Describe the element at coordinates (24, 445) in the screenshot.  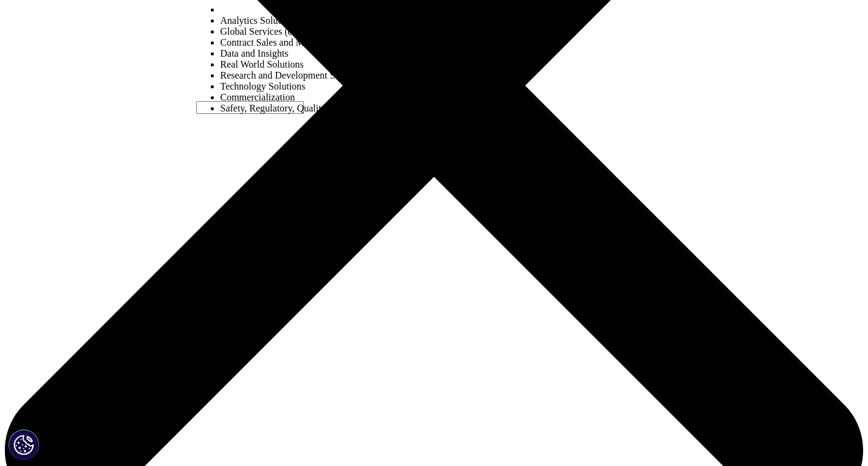
I see `button: Impostazioni cookie` at that location.